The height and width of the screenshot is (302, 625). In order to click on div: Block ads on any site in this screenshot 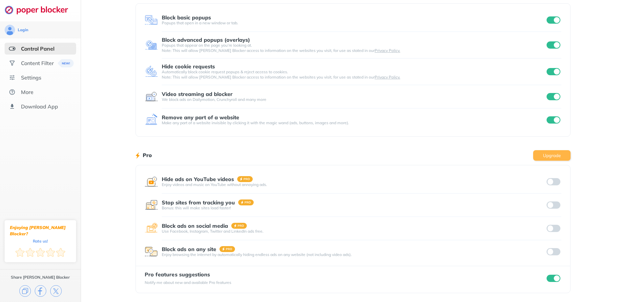, I will do `click(189, 249)`.